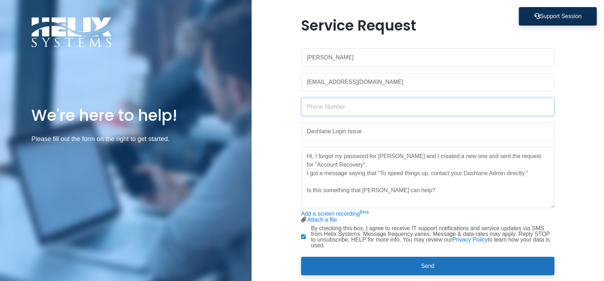 The width and height of the screenshot is (604, 281). What do you see at coordinates (322, 220) in the screenshot?
I see `a: Attach a file` at bounding box center [322, 220].